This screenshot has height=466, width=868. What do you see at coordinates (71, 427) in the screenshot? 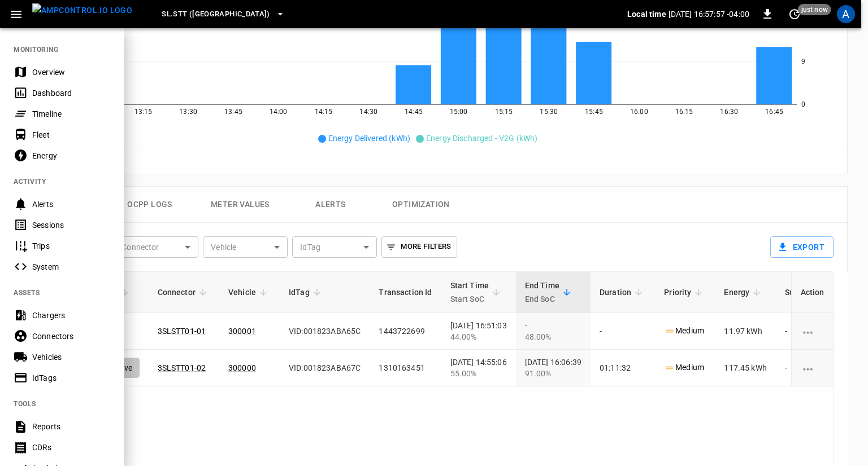
I see `div: Reports` at bounding box center [71, 427].